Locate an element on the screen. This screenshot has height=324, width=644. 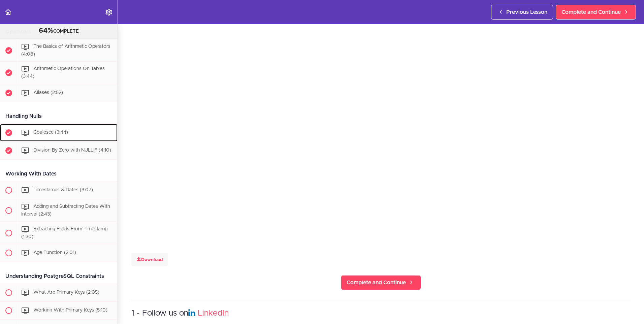
span: Age Function (2:01) is located at coordinates (55, 253).